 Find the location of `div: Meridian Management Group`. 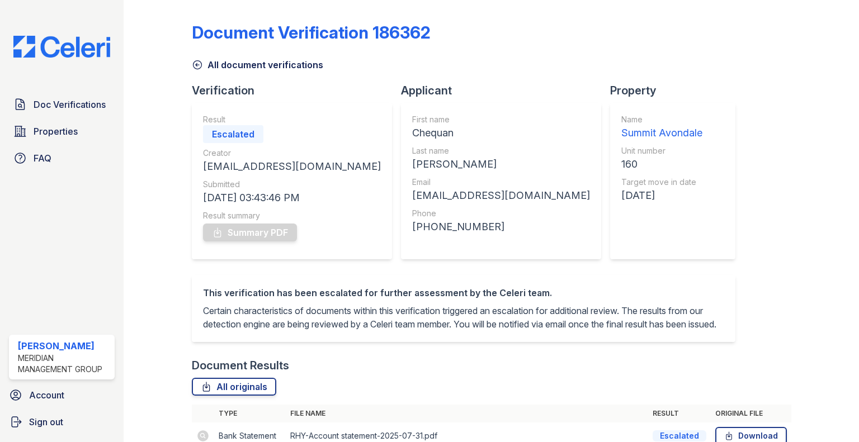

div: Meridian Management Group is located at coordinates (64, 364).